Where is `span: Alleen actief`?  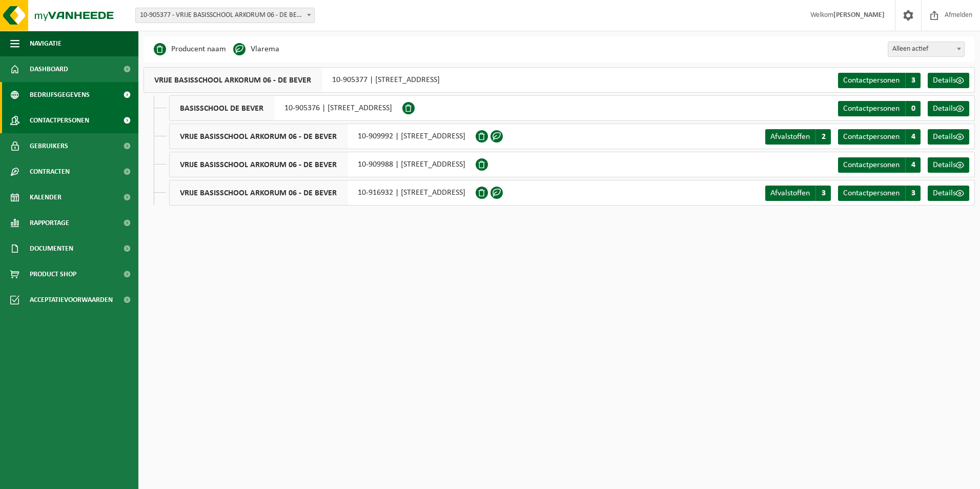 span: Alleen actief is located at coordinates (926, 49).